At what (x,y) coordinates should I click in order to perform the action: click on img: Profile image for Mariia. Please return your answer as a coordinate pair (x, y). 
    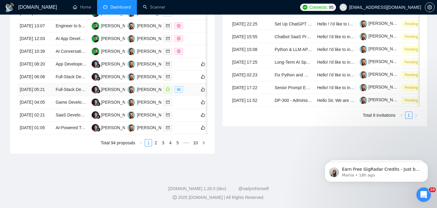
    Looking at the image, I should click on (19, 23).